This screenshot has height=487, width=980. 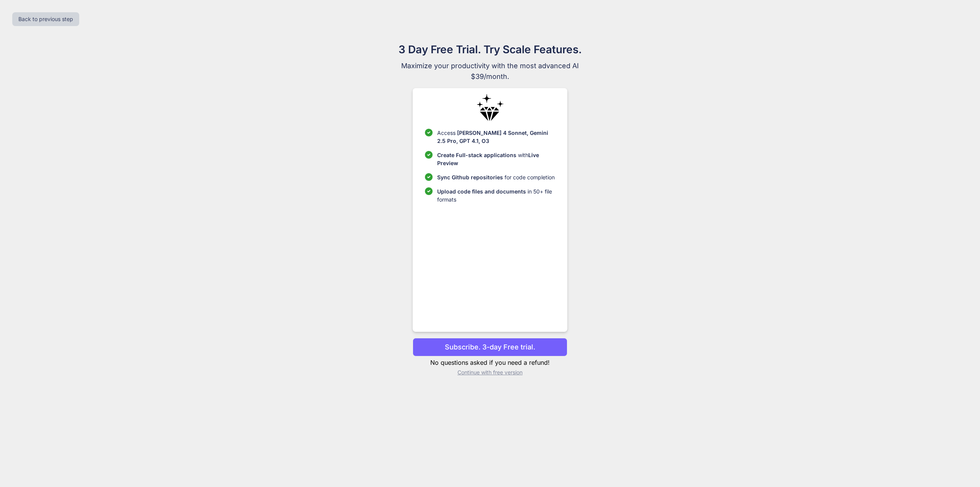 I want to click on p: Subscribe. 3-day Free trial., so click(x=490, y=347).